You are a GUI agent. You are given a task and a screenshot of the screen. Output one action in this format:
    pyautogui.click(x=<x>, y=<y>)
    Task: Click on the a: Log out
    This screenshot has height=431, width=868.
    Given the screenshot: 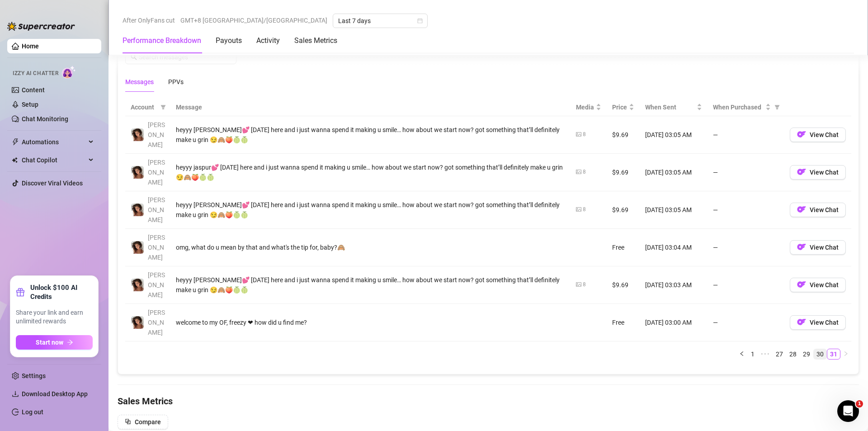 What is the action you would take?
    pyautogui.click(x=32, y=412)
    